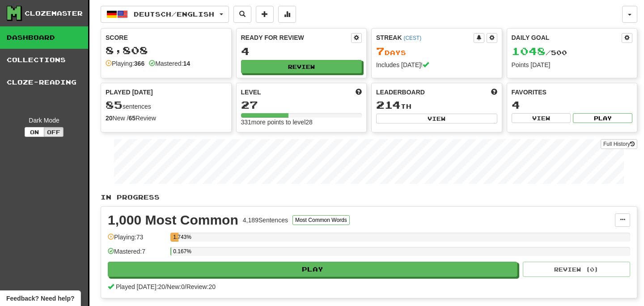 The height and width of the screenshot is (306, 644). What do you see at coordinates (296, 38) in the screenshot?
I see `div: Ready for Review` at bounding box center [296, 38].